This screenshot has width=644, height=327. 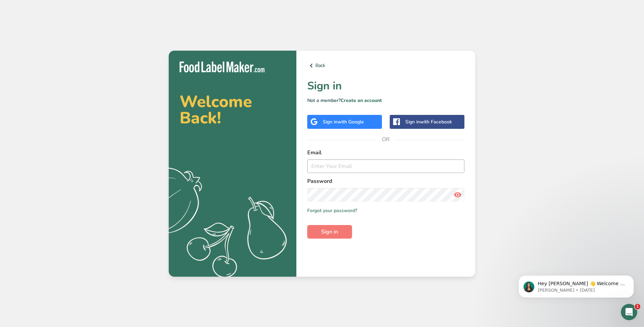 I want to click on img: Profile image for Aya, so click(x=21, y=26).